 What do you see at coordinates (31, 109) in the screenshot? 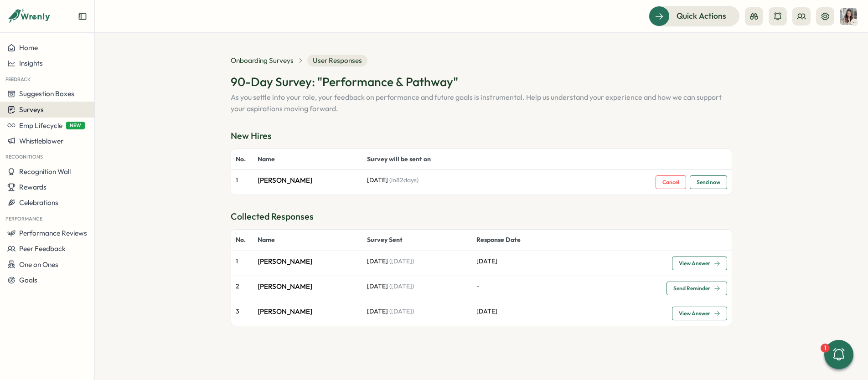
I see `span: Surveys` at bounding box center [31, 109].